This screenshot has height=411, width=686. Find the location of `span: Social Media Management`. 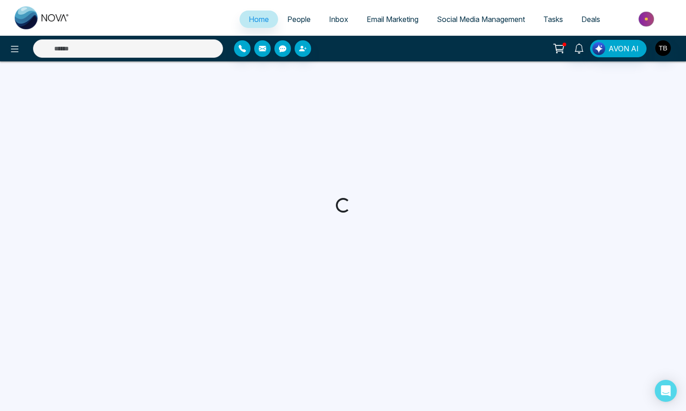

span: Social Media Management is located at coordinates (481, 19).